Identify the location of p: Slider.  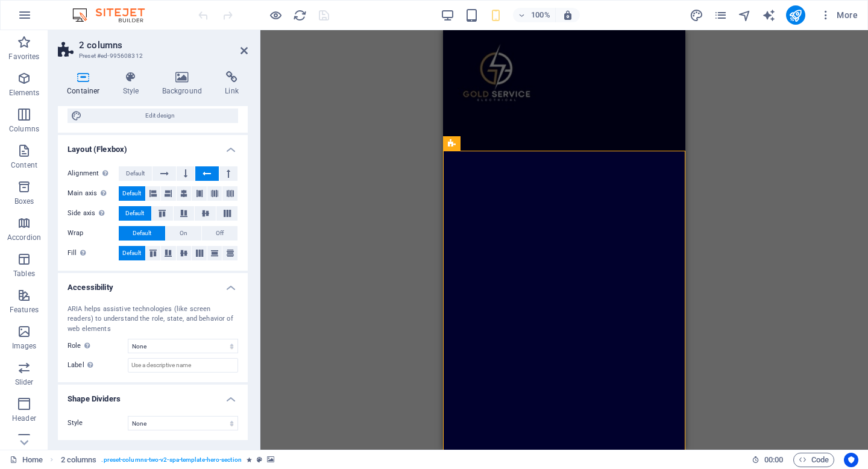
(24, 382).